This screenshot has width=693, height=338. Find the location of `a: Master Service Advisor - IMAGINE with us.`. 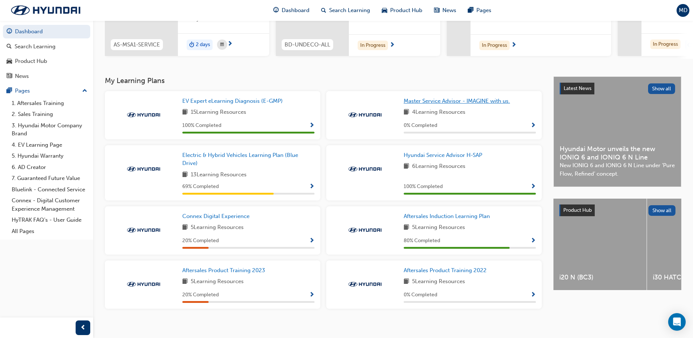

a: Master Service Advisor - IMAGINE with us. is located at coordinates (458, 101).